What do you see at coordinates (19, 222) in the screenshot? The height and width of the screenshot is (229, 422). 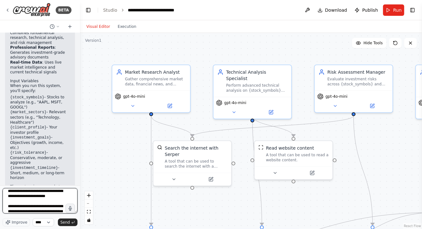 I see `span: Improve` at bounding box center [19, 222].